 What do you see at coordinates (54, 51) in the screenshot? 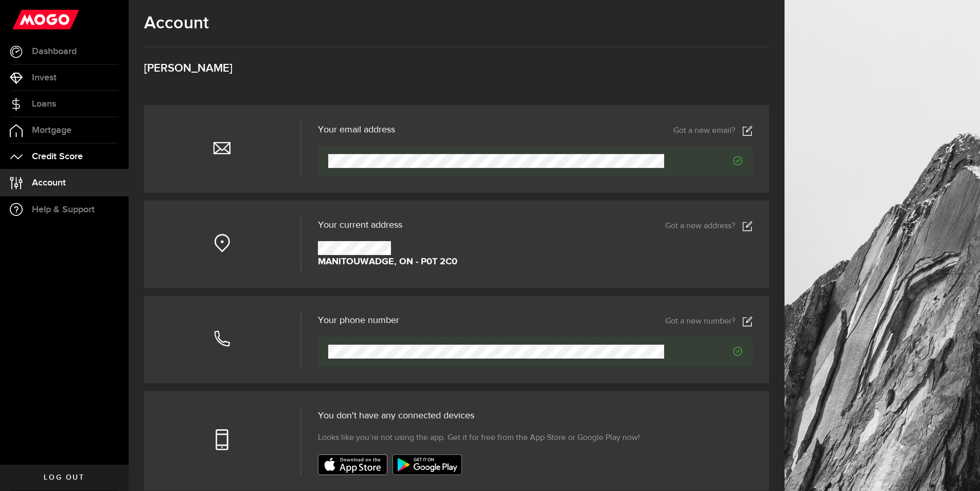
I see `span: Dashboard` at bounding box center [54, 51].